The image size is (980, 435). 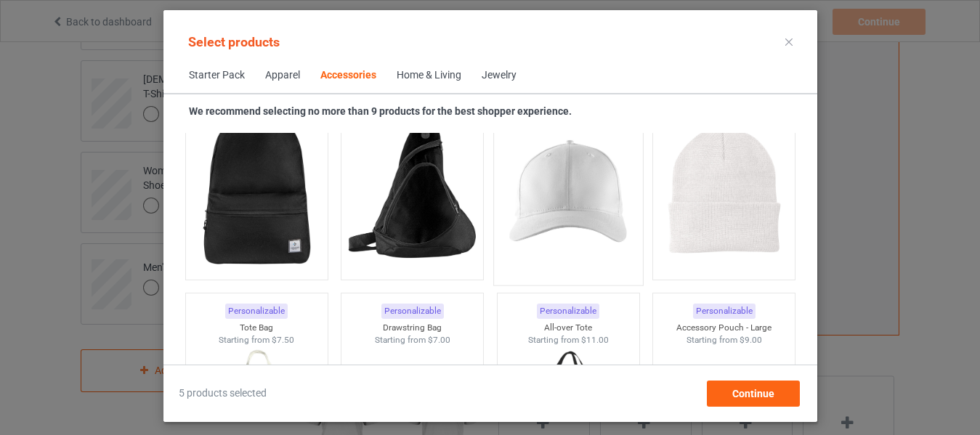 I want to click on span: Select products, so click(x=234, y=41).